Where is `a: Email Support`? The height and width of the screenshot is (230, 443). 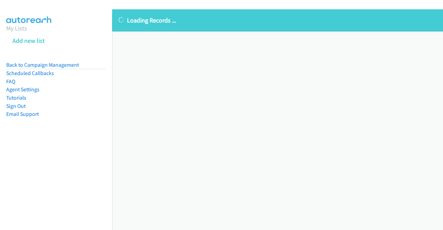 a: Email Support is located at coordinates (22, 114).